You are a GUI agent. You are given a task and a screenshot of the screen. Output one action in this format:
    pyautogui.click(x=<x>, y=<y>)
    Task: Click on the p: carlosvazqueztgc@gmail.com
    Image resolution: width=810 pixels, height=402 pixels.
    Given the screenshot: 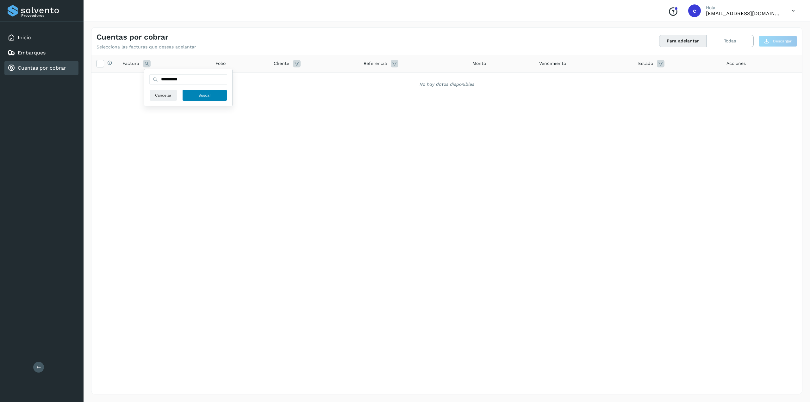 What is the action you would take?
    pyautogui.click(x=744, y=13)
    